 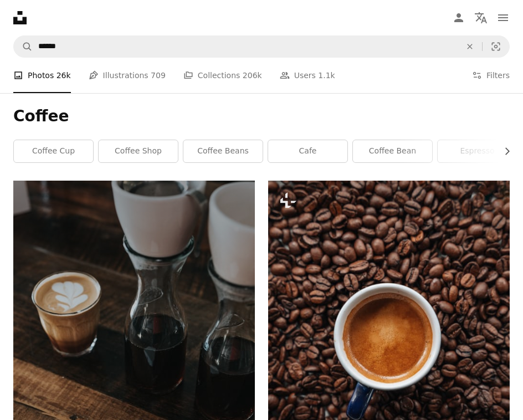 I want to click on a: a cup of coffee sitting on top of a pile of coffee beans, so click(x=389, y=337).